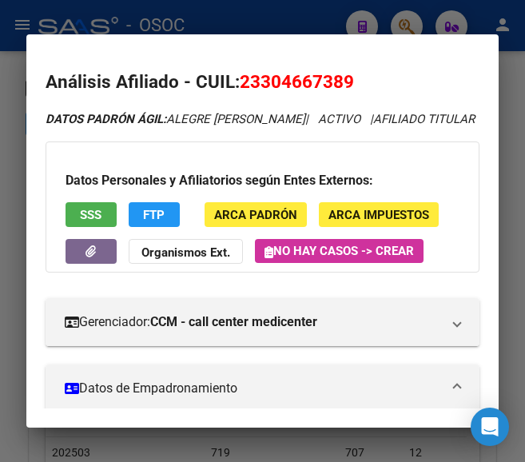 The image size is (525, 462). Describe the element at coordinates (253, 389) in the screenshot. I see `mat-panel-title: Datos de Empadronamiento` at that location.